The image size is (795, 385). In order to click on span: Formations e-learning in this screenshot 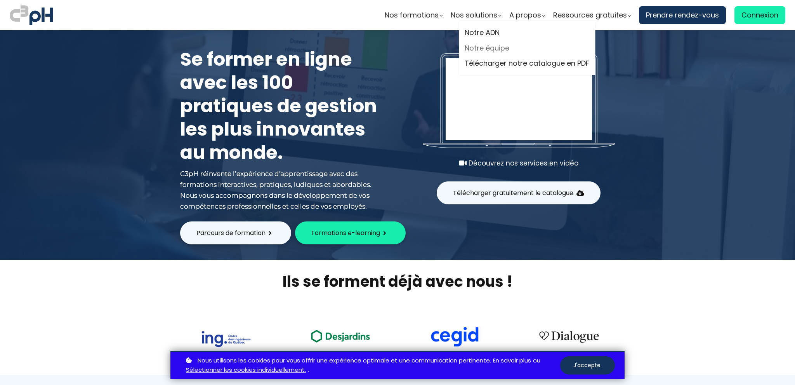, I will do `click(346, 233)`.